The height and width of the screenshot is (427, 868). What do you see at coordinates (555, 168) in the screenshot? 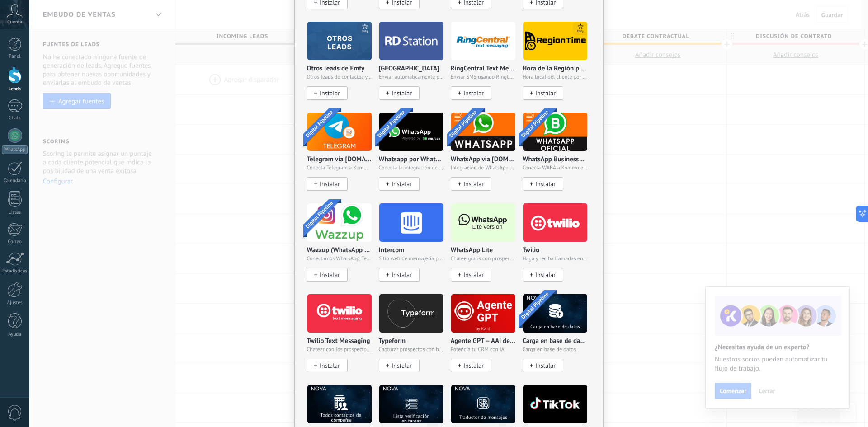
I see `span: Conecta WABA a Kommo en 10 minutos` at bounding box center [555, 168].